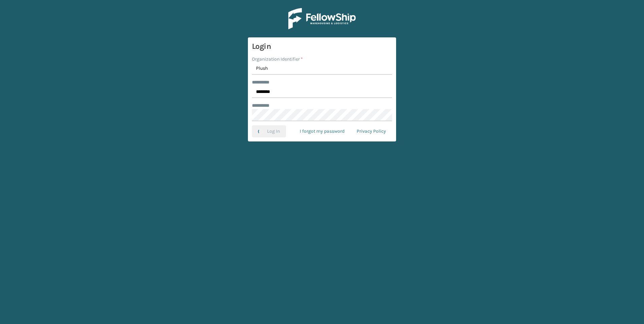 This screenshot has height=324, width=644. Describe the element at coordinates (322, 19) in the screenshot. I see `img: Logo` at that location.